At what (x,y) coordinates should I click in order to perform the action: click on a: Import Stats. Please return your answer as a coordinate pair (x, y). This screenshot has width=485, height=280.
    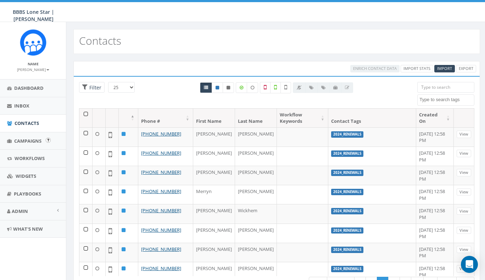
    Looking at the image, I should click on (417, 68).